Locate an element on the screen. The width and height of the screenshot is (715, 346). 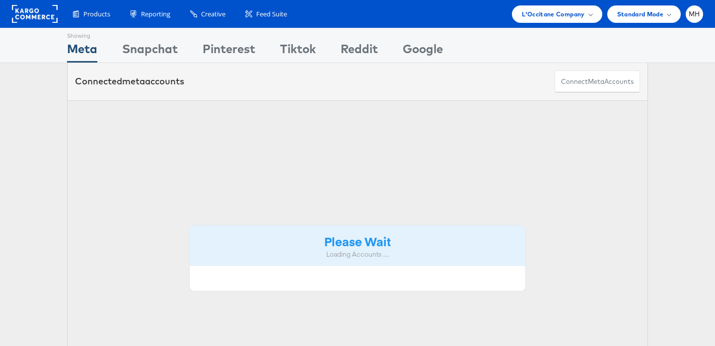
button: ConnectmetaAccounts is located at coordinates (597, 81).